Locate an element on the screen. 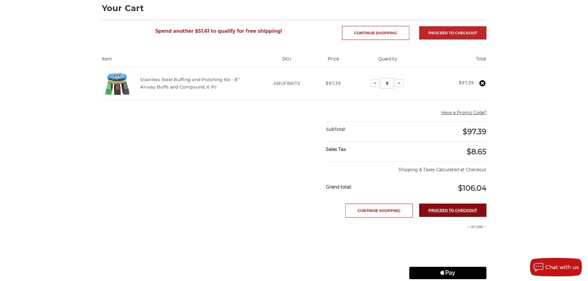 This screenshot has height=281, width=588. span: $106.04 is located at coordinates (472, 188).